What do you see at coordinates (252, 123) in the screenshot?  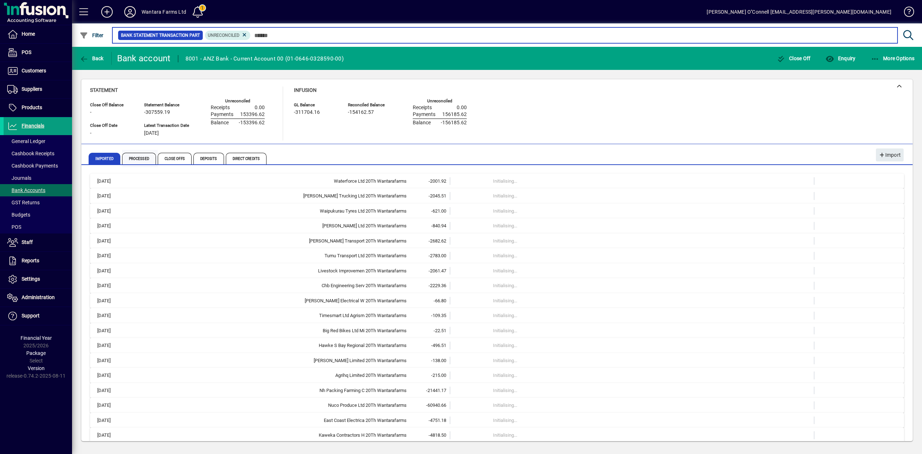 I see `span: -153396.62` at bounding box center [252, 123].